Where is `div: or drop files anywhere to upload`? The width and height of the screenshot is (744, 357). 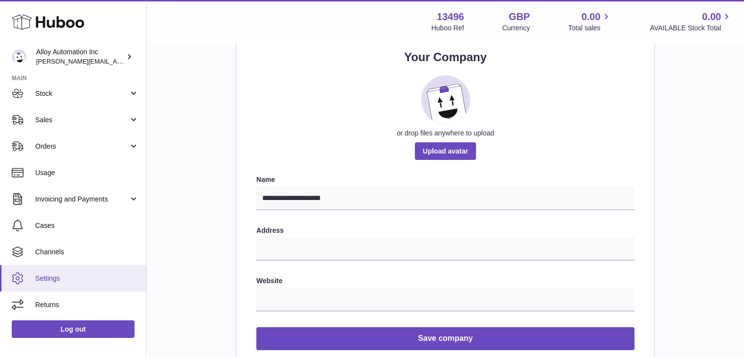 div: or drop files anywhere to upload is located at coordinates (445, 133).